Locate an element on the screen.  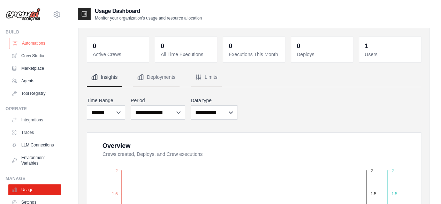
dt: Users is located at coordinates (390, 54).